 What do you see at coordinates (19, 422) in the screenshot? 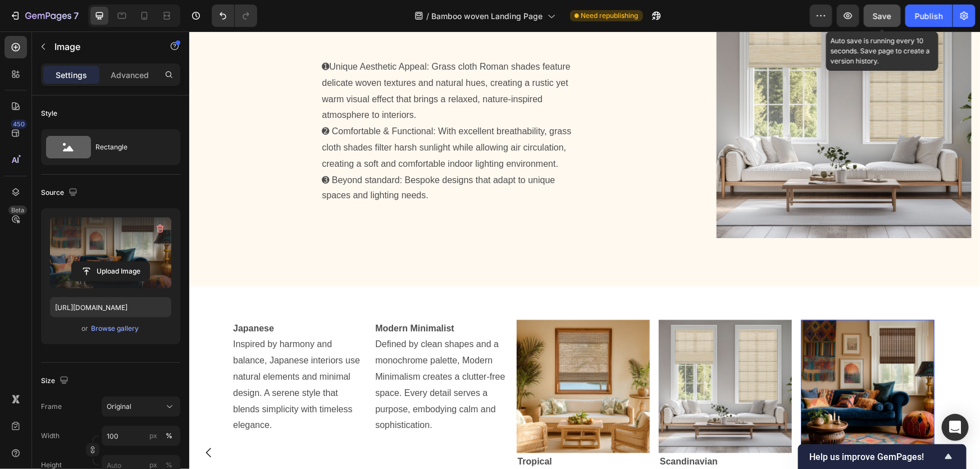
I see `button: Carousel Back Arrow` at bounding box center [19, 422].